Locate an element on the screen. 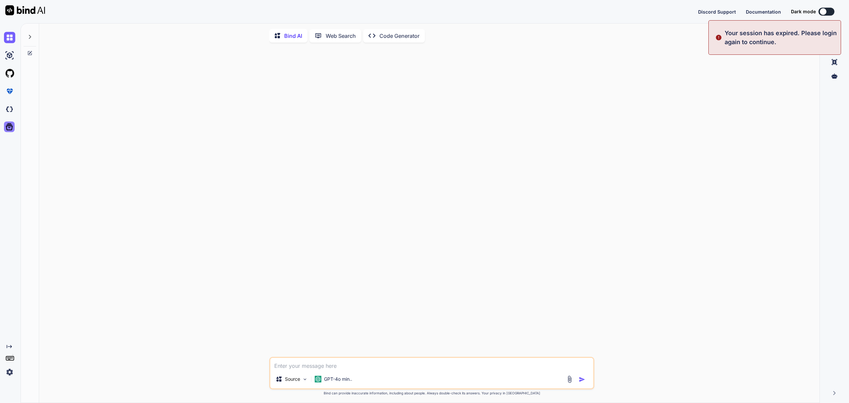 The height and width of the screenshot is (403, 849). span: Dark mode is located at coordinates (803, 12).